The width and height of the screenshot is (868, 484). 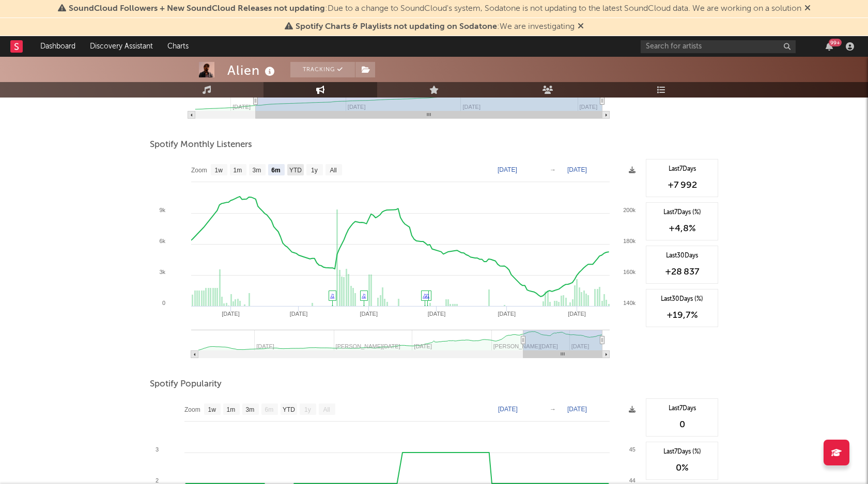 What do you see at coordinates (186, 385) in the screenshot?
I see `span: Spotify Popularity` at bounding box center [186, 385].